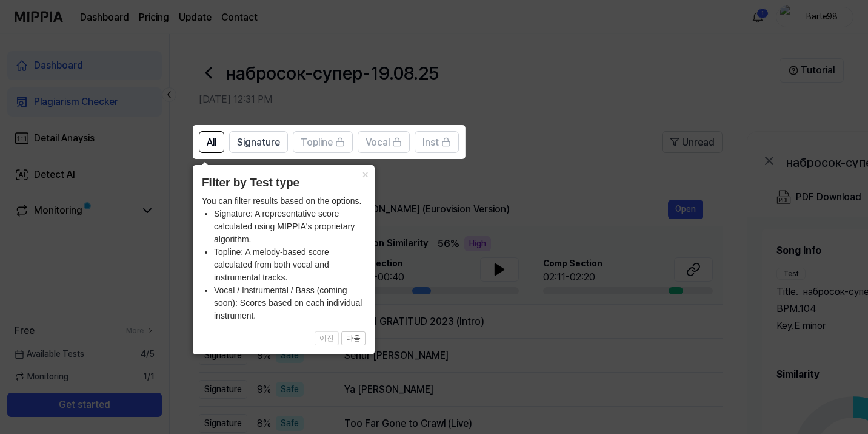 The height and width of the screenshot is (434, 868). Describe the element at coordinates (378, 143) in the screenshot. I see `span: Vocal` at that location.